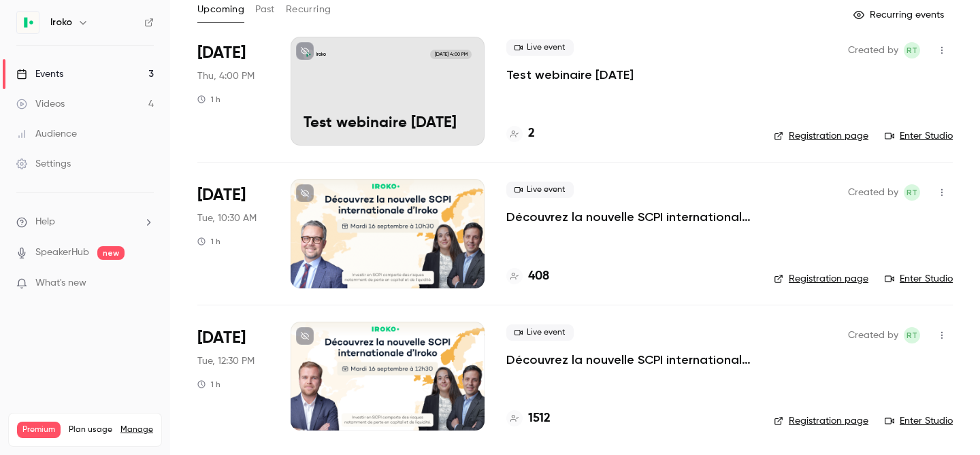  Describe the element at coordinates (85, 221) in the screenshot. I see `li: help-dropdown-opener` at that location.